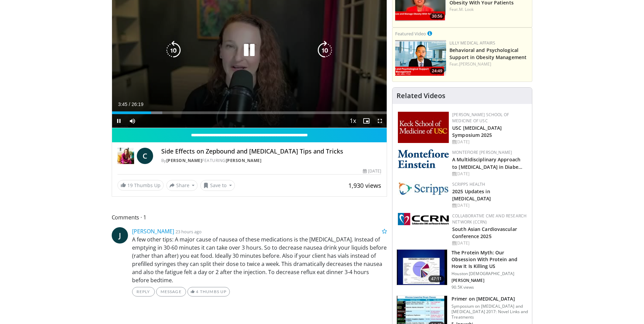 The width and height of the screenshot is (644, 324). Describe the element at coordinates (145, 156) in the screenshot. I see `a: C` at that location.